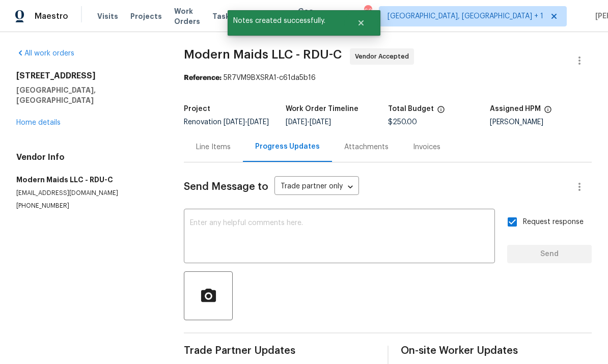  Describe the element at coordinates (226, 186) in the screenshot. I see `span: Send Message to` at that location.